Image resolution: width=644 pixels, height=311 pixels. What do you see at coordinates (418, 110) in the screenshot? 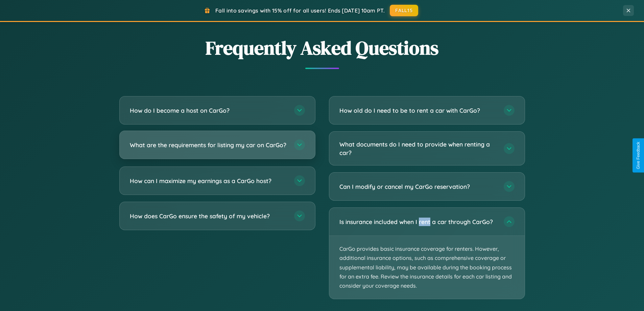
I see `h3: How old do I need to be to rent a car with CarGo?` at bounding box center [418, 110].